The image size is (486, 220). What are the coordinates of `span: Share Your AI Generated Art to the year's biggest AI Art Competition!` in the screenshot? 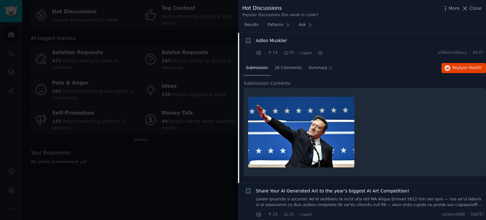 It's located at (333, 191).